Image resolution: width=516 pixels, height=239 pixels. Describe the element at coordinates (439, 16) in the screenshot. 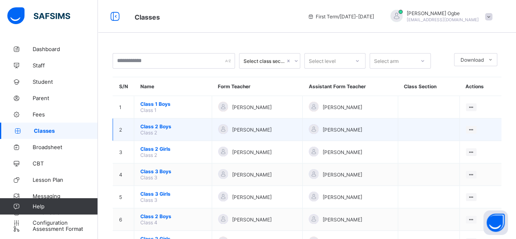

I see `div: CedricOgbe` at that location.